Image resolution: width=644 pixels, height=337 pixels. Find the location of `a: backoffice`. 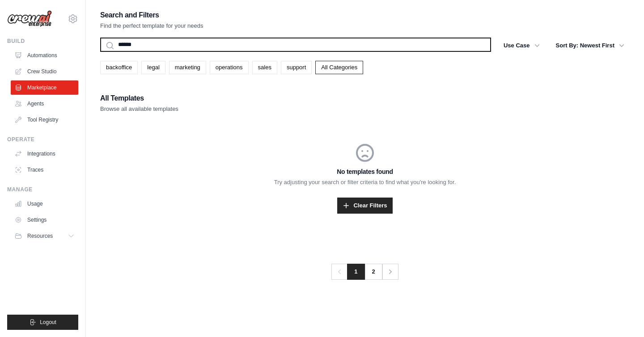

a: backoffice is located at coordinates (119, 68).